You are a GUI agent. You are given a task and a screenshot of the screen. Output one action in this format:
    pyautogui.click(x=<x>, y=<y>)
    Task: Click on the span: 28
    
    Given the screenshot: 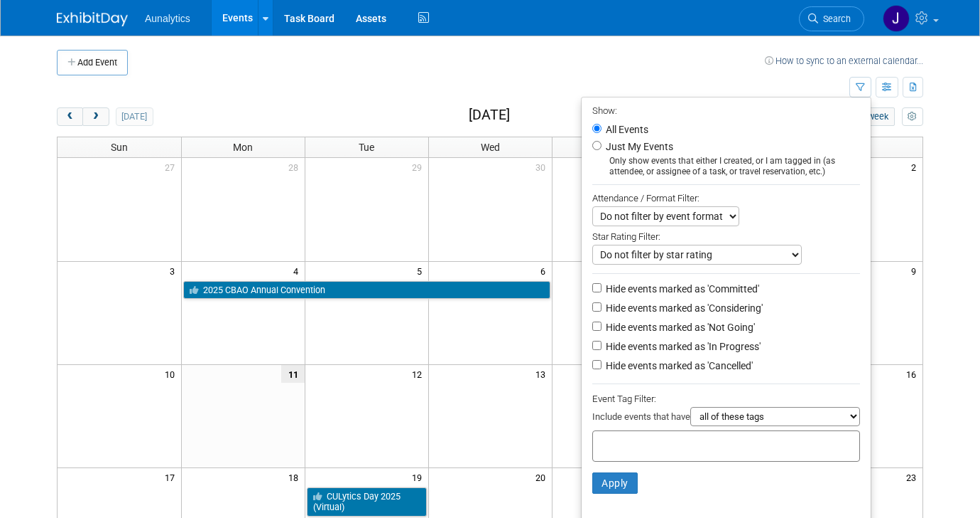 What is the action you would take?
    pyautogui.click(x=295, y=166)
    